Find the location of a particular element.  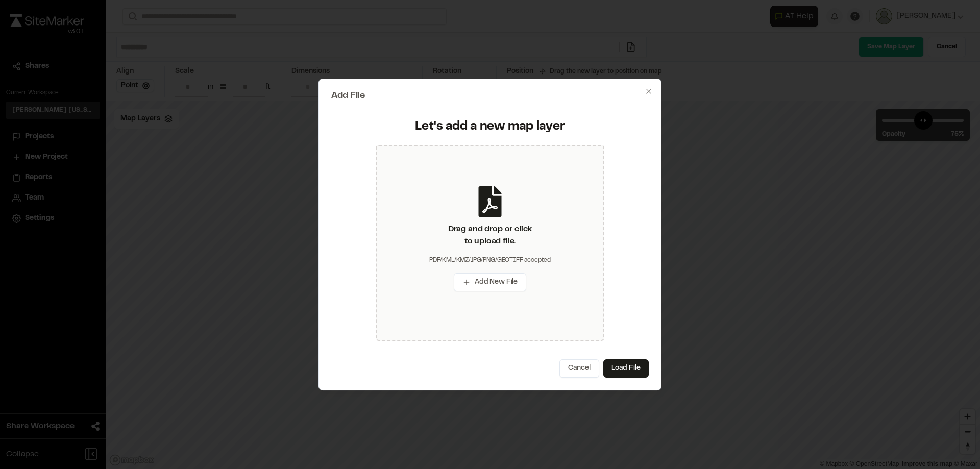

div: Drag and drop or clickto upload file.PDF/KML/KMZ/JPG/PNG/GEOTIFF acceptedAdd New File is located at coordinates (490, 242).